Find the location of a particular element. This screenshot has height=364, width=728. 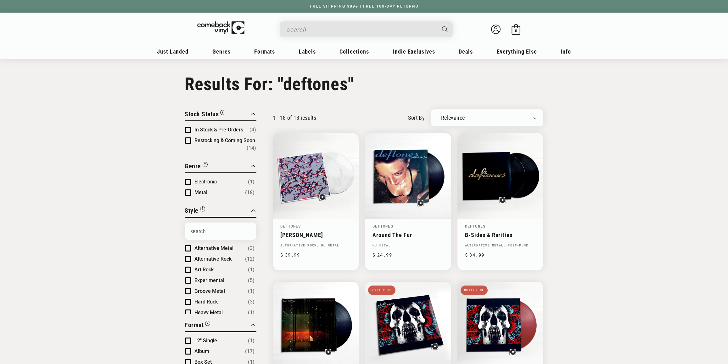

span: Hard Rock is located at coordinates (206, 301).